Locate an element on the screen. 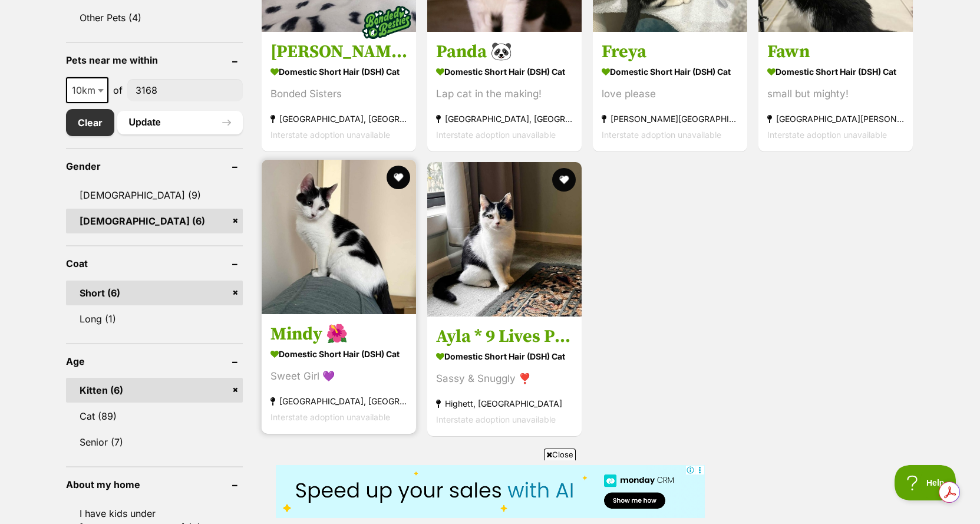 The height and width of the screenshot is (524, 980). h3: Mindy 🌺 is located at coordinates (338, 334).